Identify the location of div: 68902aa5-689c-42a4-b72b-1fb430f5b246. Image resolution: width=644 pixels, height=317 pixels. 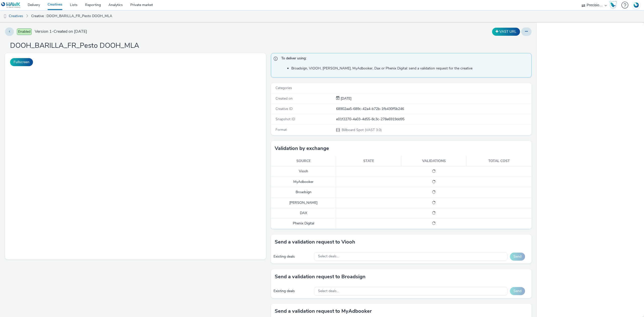
(434, 109).